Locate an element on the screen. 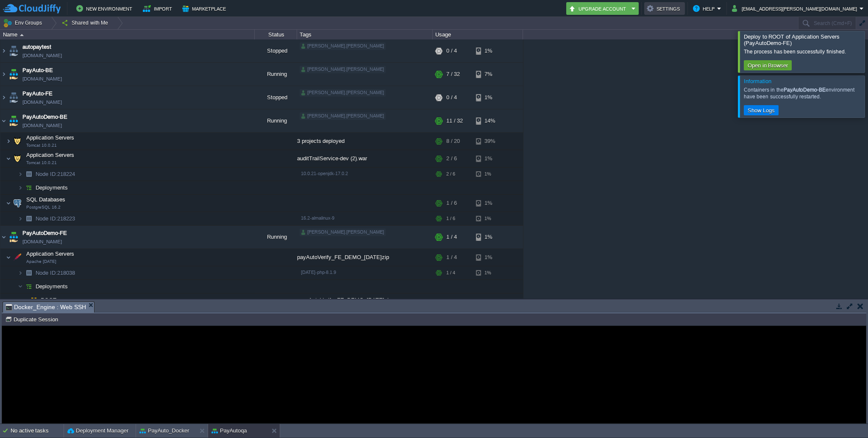 The height and width of the screenshot is (438, 868). div: No active tasks is located at coordinates (37, 431).